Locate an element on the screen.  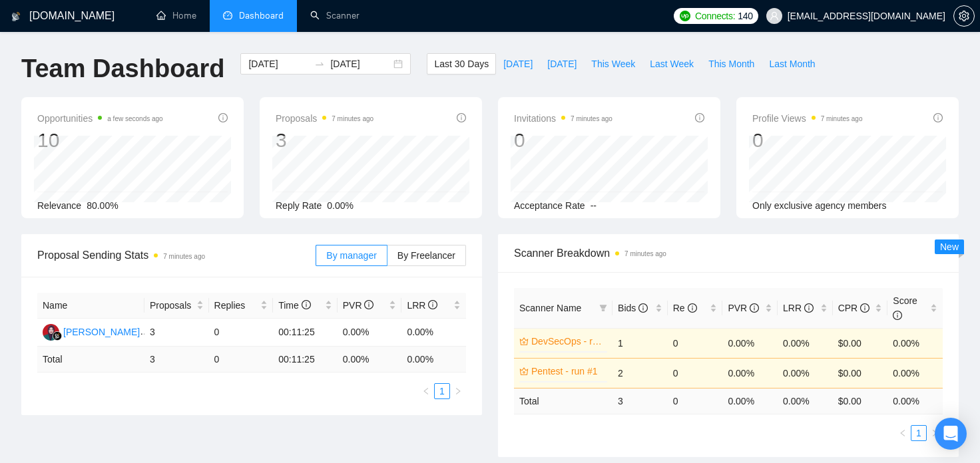
input: Start date is located at coordinates (278, 64).